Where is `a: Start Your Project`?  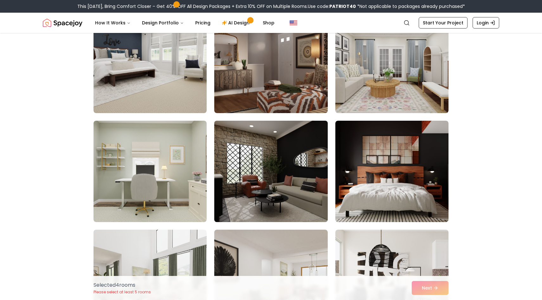 a: Start Your Project is located at coordinates (443, 23).